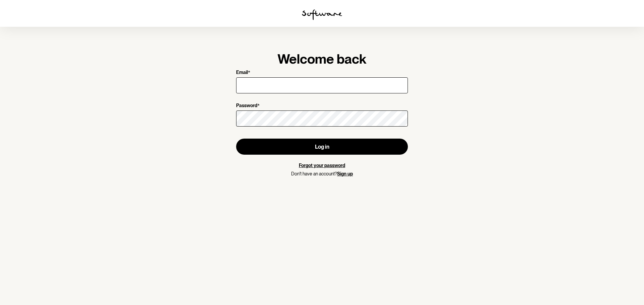 Image resolution: width=644 pixels, height=305 pixels. What do you see at coordinates (242, 73) in the screenshot?
I see `p: Email` at bounding box center [242, 73].